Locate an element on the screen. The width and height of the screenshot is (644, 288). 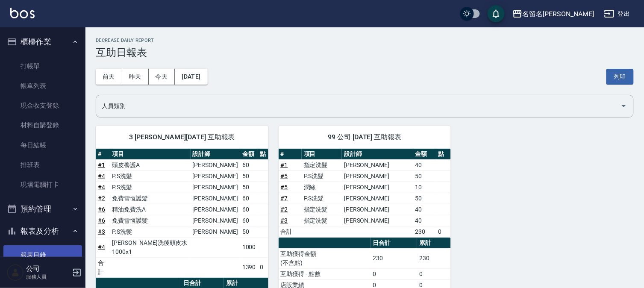
a: 打帳單 is located at coordinates (43, 66).